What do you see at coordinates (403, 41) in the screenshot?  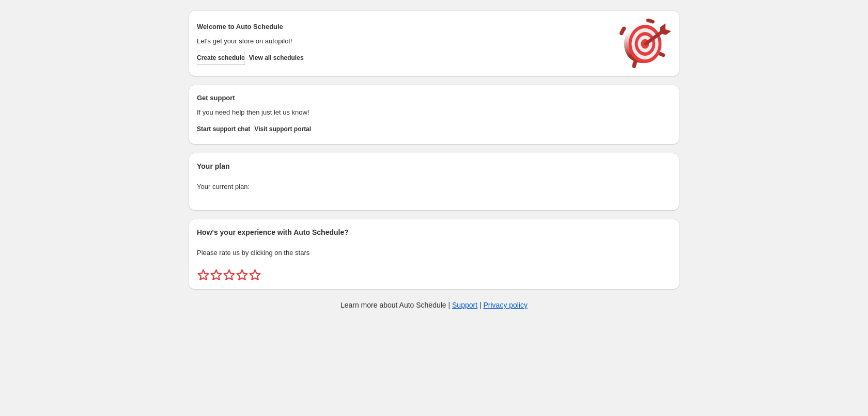 I see `p: Let's get your store on autopilot!` at bounding box center [403, 41].